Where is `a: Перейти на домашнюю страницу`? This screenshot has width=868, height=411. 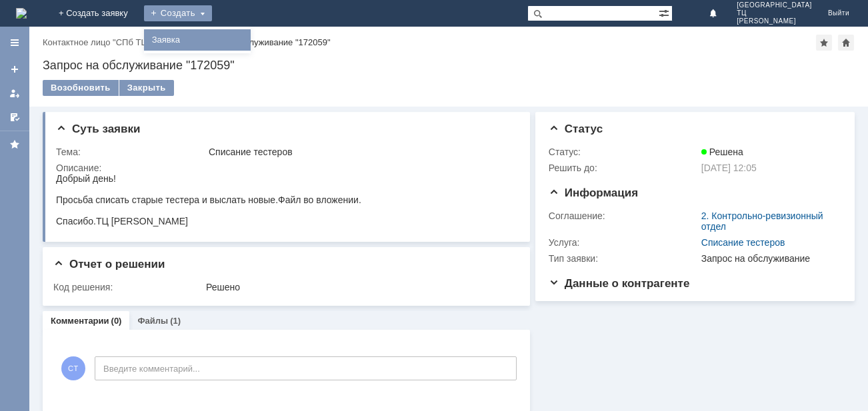
a: Перейти на домашнюю страницу is located at coordinates (22, 13).